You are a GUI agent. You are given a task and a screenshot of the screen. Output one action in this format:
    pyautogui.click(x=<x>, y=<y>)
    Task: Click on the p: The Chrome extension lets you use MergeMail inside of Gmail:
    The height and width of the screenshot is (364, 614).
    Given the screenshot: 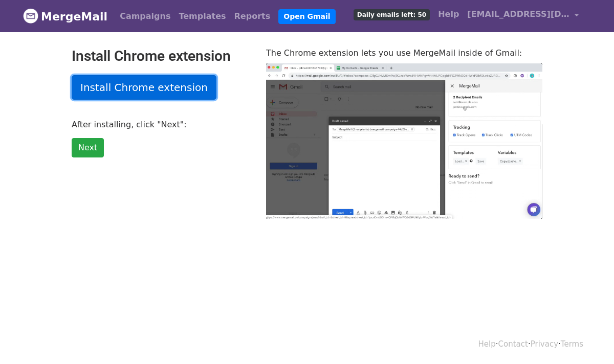 What is the action you would take?
    pyautogui.click(x=404, y=53)
    